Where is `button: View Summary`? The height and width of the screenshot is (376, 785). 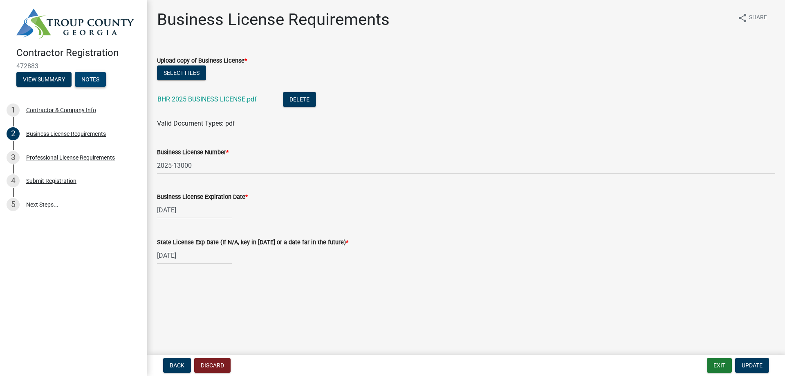 button: View Summary is located at coordinates (44, 79).